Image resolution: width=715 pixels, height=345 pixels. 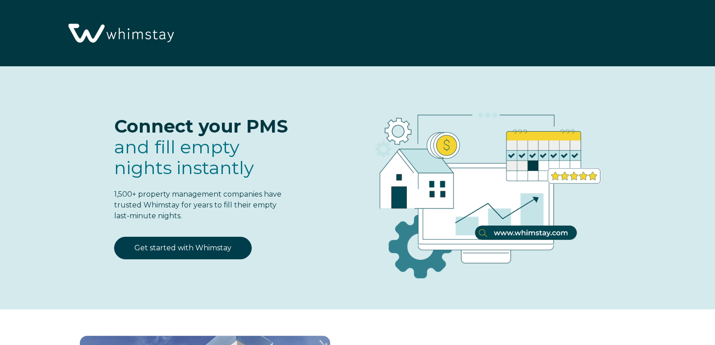 What do you see at coordinates (482, 188) in the screenshot?
I see `img: RBO Ilustrations-03` at bounding box center [482, 188].